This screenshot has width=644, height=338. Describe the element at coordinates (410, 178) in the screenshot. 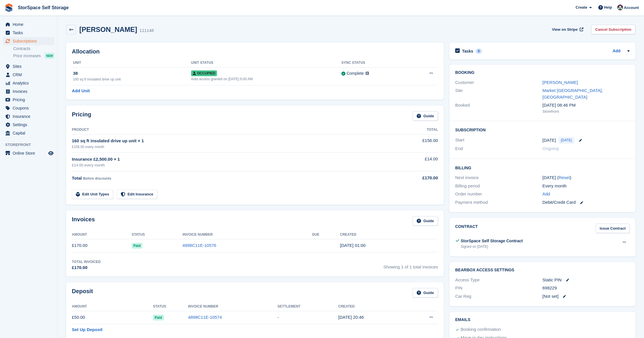

I see `div: £170.00` at that location.